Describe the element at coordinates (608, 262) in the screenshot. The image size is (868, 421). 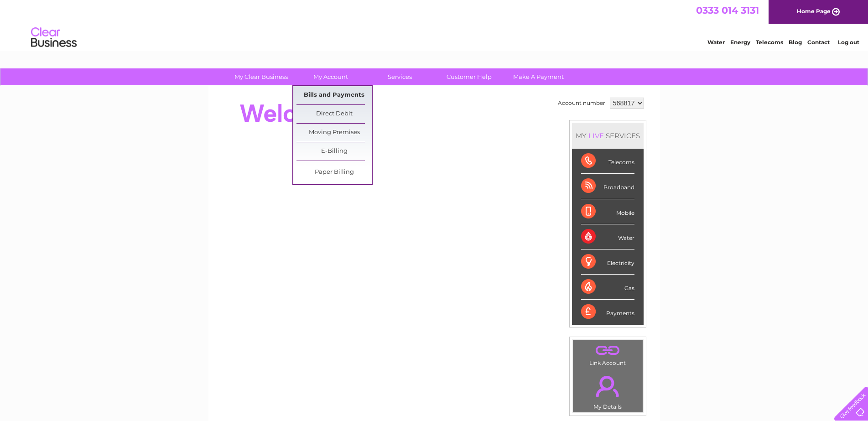
I see `div: Electricity` at that location.